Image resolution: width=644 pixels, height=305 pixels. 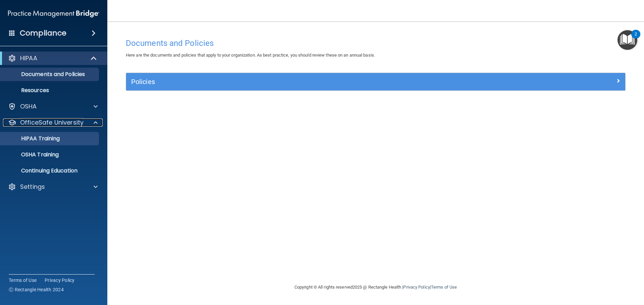 What do you see at coordinates (50, 170) in the screenshot?
I see `p: Continuing Education` at bounding box center [50, 170].